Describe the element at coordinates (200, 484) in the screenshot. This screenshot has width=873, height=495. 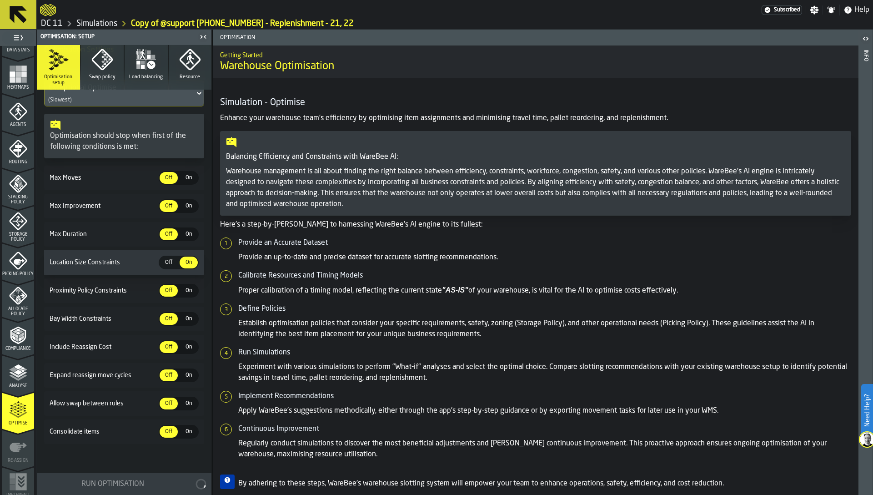
I see `button: button-` at that location.